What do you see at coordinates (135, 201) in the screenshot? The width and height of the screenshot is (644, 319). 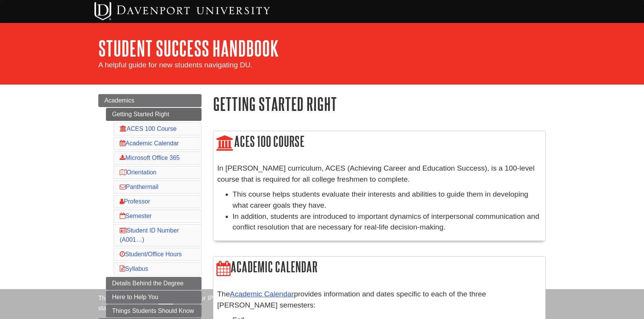 I see `a: Professor` at bounding box center [135, 201].